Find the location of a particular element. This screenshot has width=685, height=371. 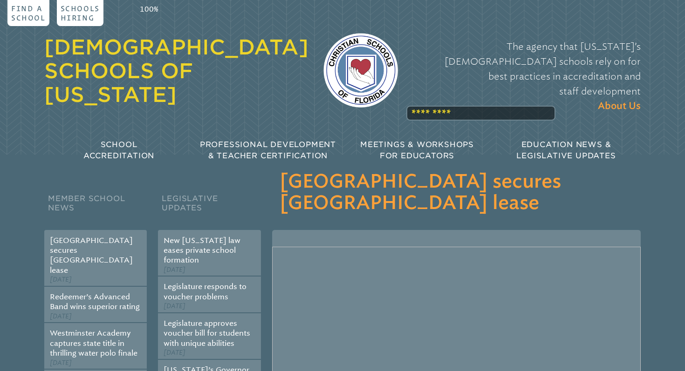

span: About Us is located at coordinates (619, 106).